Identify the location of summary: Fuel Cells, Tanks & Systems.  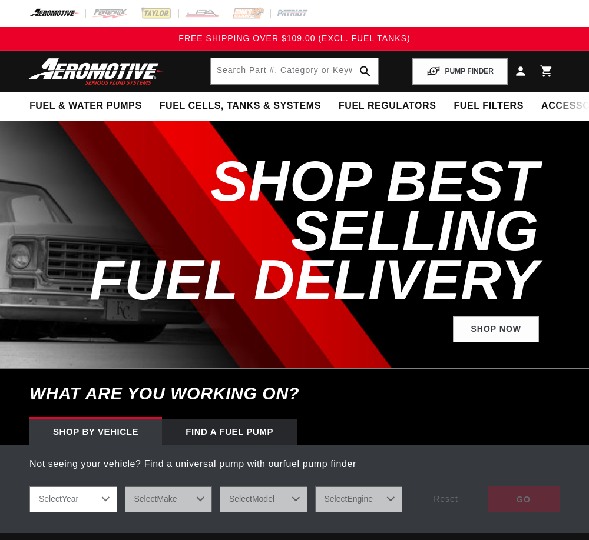
(240, 106).